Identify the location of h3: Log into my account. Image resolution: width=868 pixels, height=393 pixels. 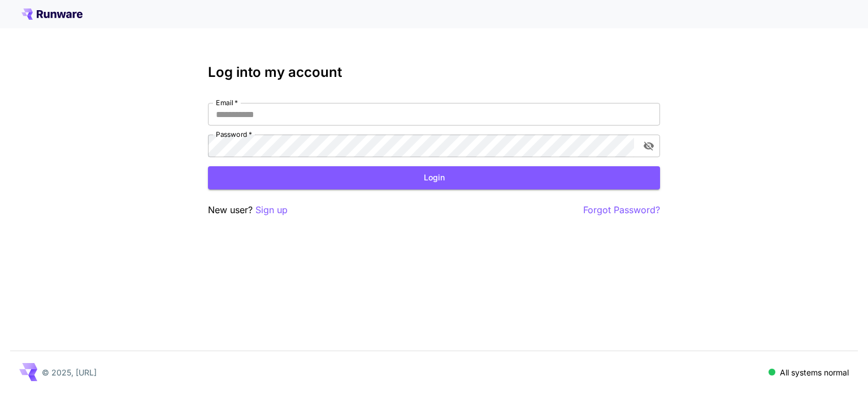
(434, 73).